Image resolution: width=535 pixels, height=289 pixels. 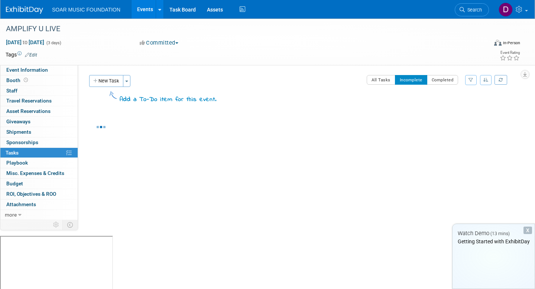 I want to click on a: more, so click(x=39, y=215).